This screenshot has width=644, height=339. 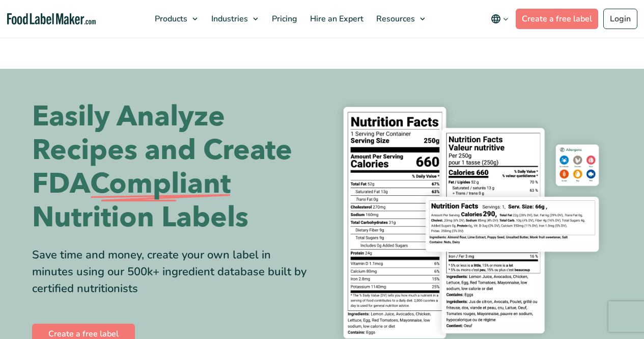 I want to click on span: Pricing, so click(x=283, y=18).